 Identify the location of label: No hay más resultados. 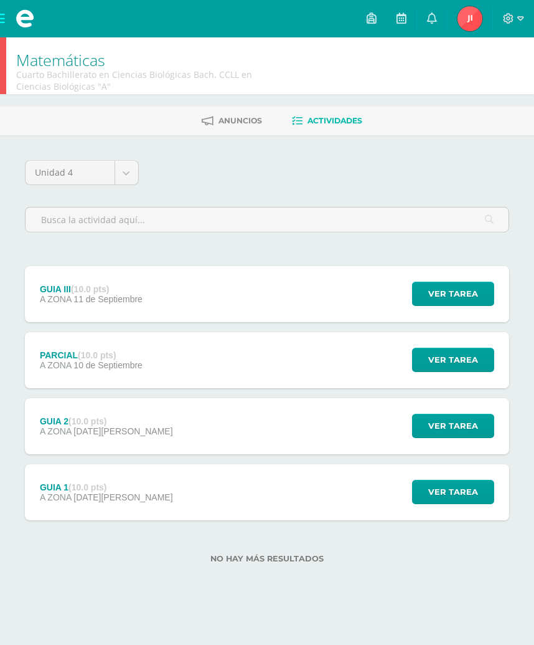
(267, 558).